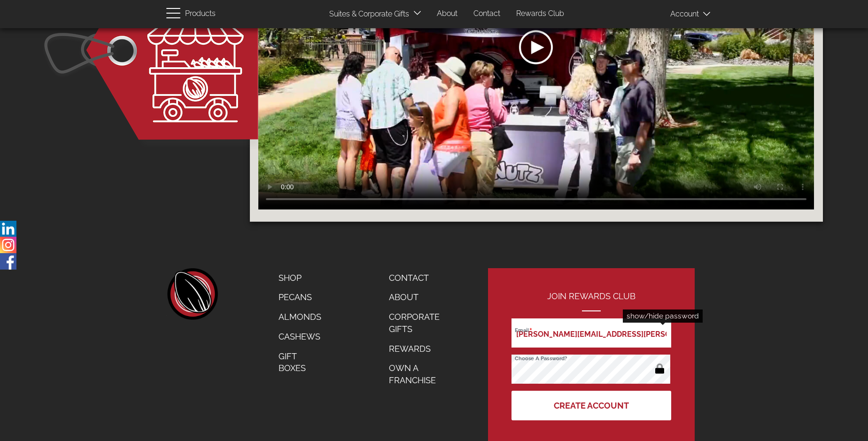 The width and height of the screenshot is (868, 441). I want to click on a: Suites & Corporate Gifts, so click(367, 14).